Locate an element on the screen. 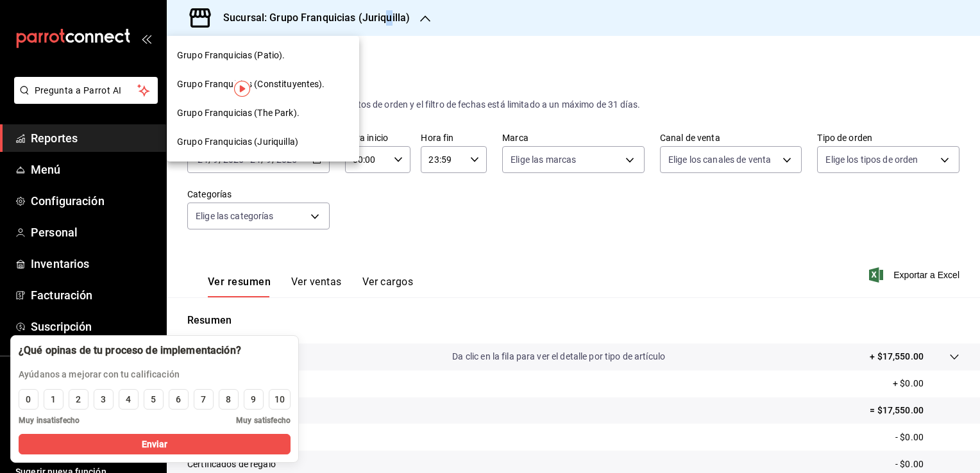  div: 10 is located at coordinates (280, 400).